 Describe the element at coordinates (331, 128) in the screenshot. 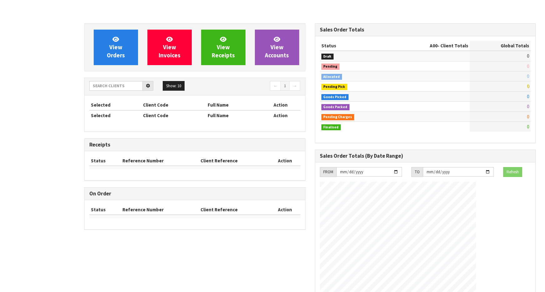

I see `span: Finalised` at that location.